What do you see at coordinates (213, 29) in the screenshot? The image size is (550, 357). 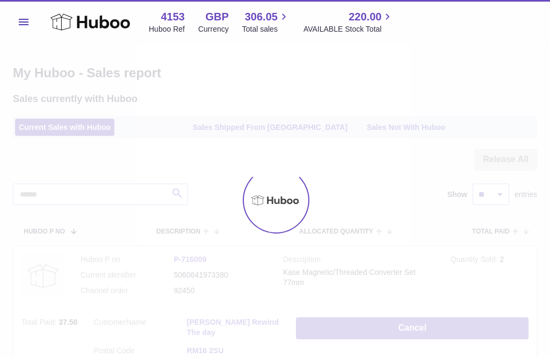 I see `div: Currency` at bounding box center [213, 29].